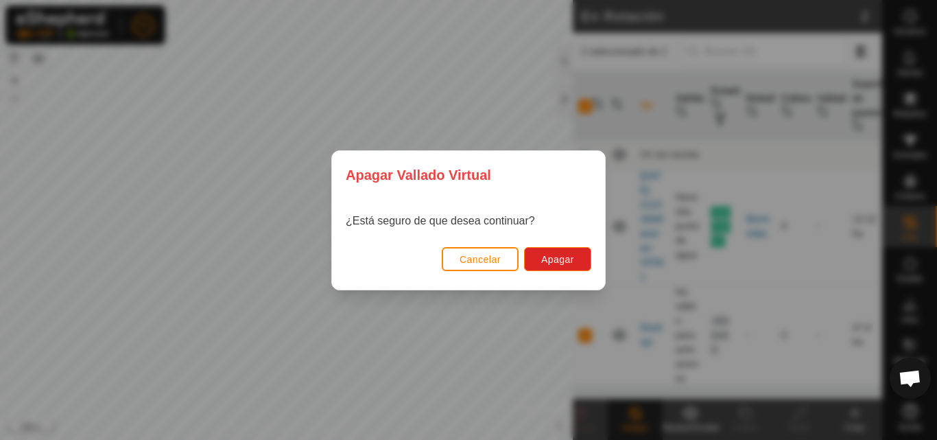 This screenshot has height=440, width=937. I want to click on button: Apagar, so click(557, 259).